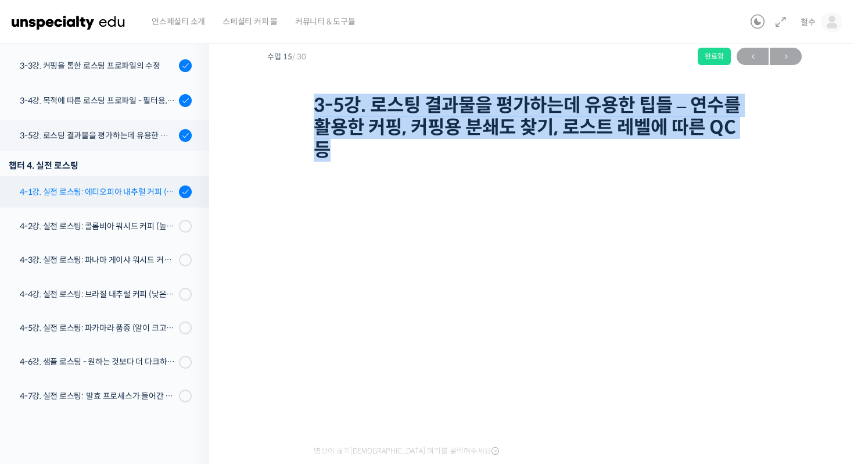 This screenshot has height=464, width=854. Describe the element at coordinates (808, 22) in the screenshot. I see `span: 철수` at that location.